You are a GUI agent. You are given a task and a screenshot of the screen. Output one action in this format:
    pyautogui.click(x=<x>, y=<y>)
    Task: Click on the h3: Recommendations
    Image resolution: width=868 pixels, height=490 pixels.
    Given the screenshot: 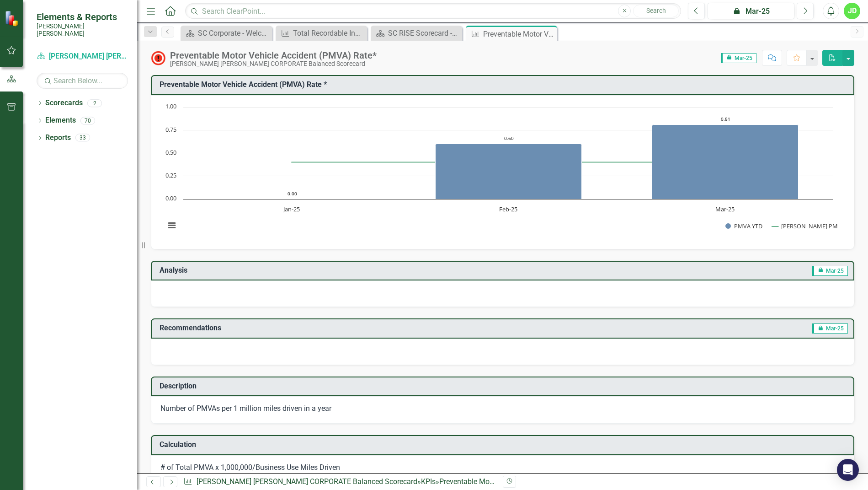 What is the action you would take?
    pyautogui.click(x=376, y=328)
    